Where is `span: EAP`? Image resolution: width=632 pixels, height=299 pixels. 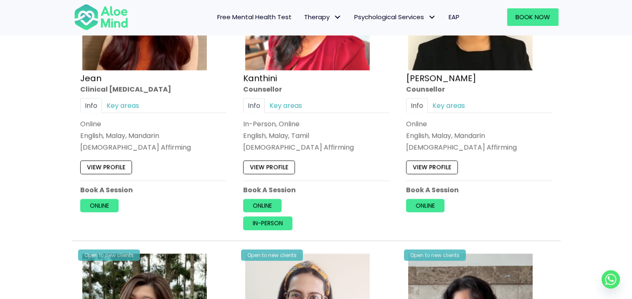
span: EAP is located at coordinates (454, 17).